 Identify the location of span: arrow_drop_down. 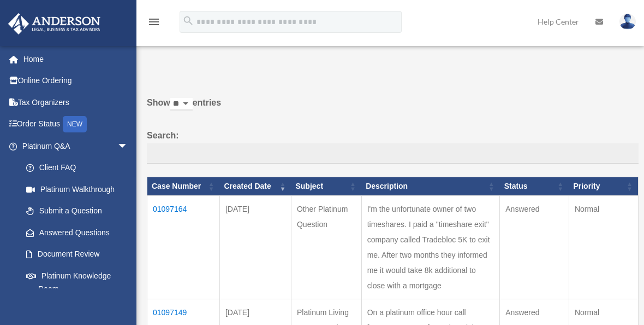
(129, 146).